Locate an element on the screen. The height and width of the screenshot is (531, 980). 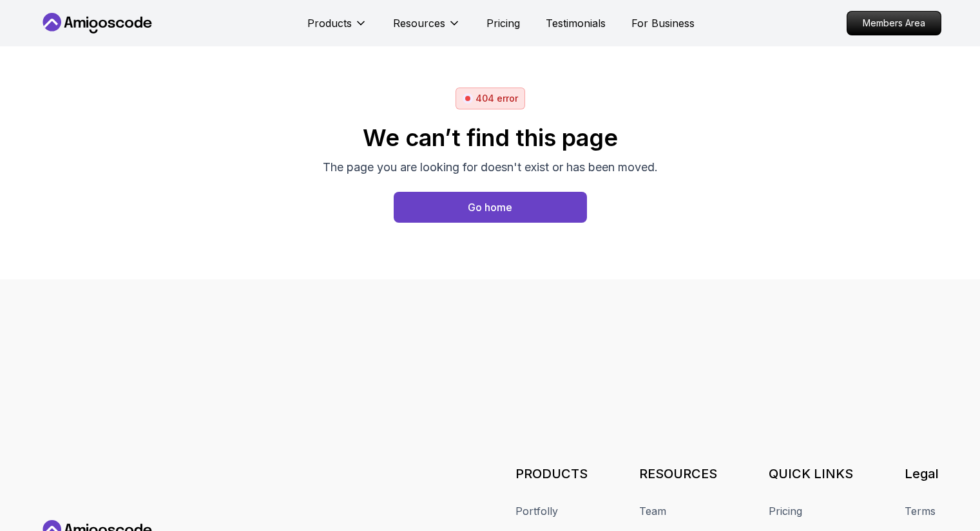
a: Portfolly is located at coordinates (537, 511).